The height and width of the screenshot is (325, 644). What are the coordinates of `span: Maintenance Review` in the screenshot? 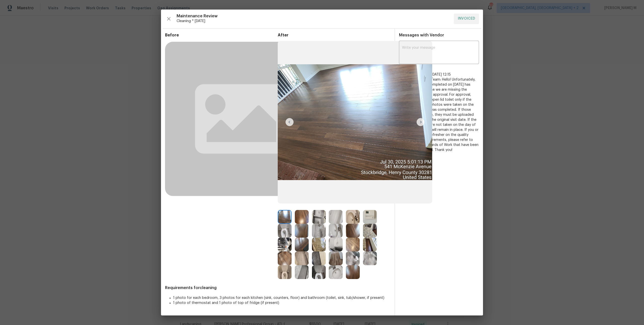 It's located at (313, 16).